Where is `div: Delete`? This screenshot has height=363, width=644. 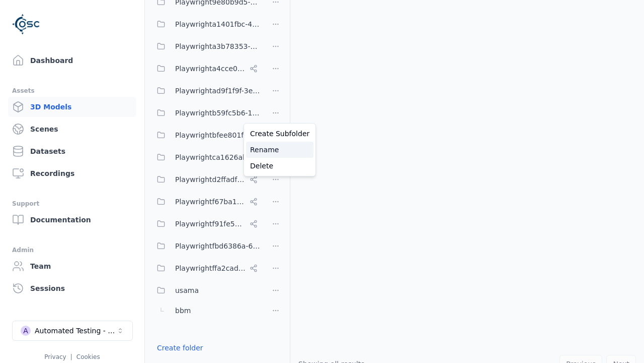 div: Delete is located at coordinates (280, 166).